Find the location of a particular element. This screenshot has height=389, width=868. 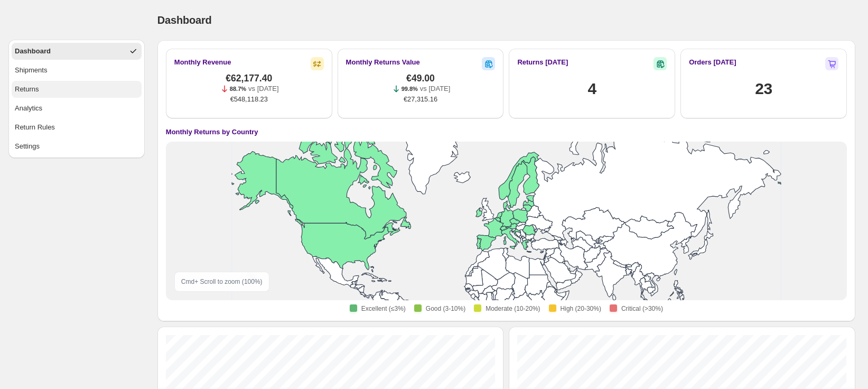

span: €62,177.40 is located at coordinates (249, 78).